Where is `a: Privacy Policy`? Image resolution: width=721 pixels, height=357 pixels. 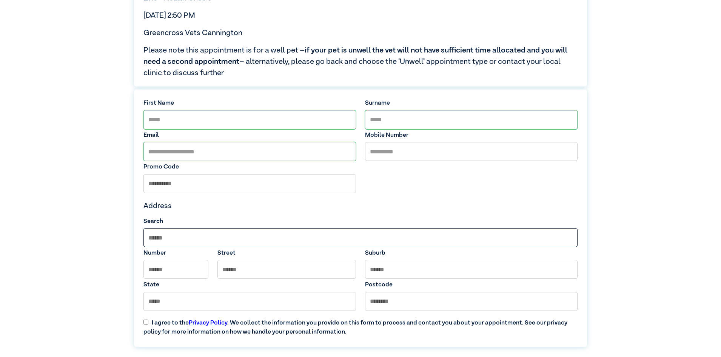
a: Privacy Policy is located at coordinates (208, 323).